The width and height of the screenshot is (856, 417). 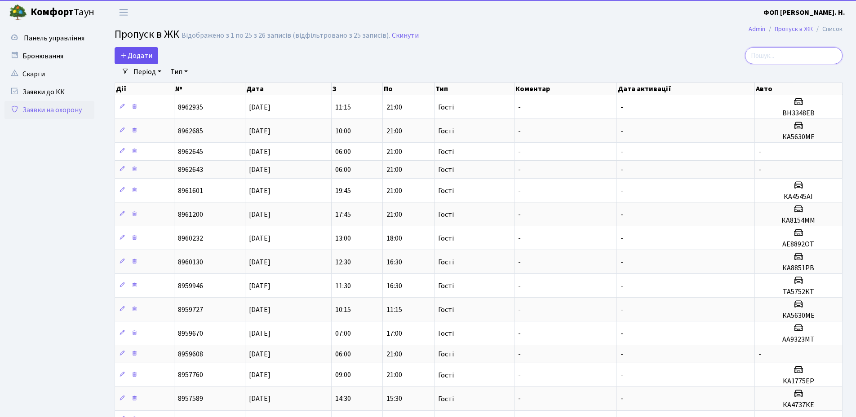 What do you see at coordinates (798, 268) in the screenshot?
I see `h5: КА8851РВ` at bounding box center [798, 268].